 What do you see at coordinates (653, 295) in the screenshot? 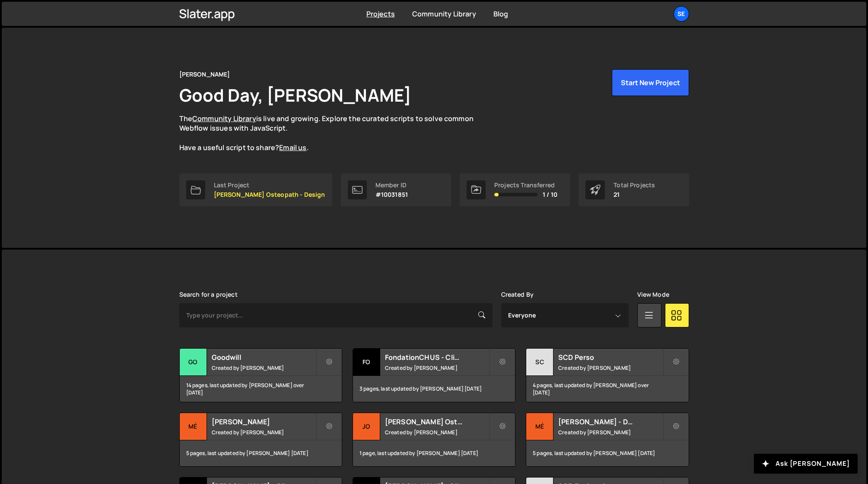
I see `label: View Mode` at bounding box center [653, 295].